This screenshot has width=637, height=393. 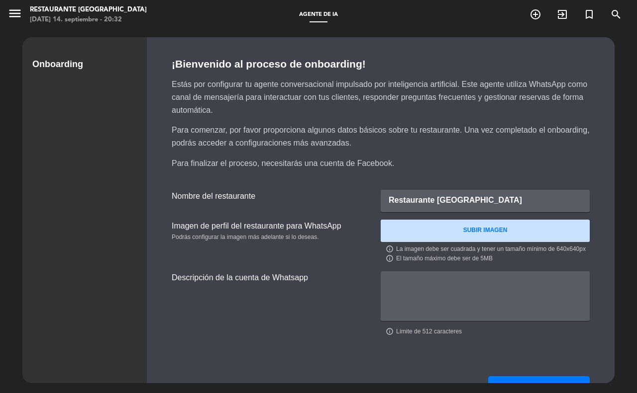 What do you see at coordinates (380, 64) in the screenshot?
I see `div: ¡Bienvenido al proceso de onboarding!` at bounding box center [380, 64].